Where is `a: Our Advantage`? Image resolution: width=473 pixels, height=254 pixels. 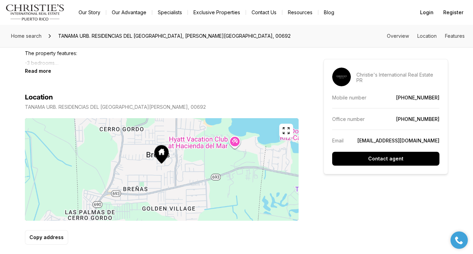
a: Our Advantage is located at coordinates (129, 12).